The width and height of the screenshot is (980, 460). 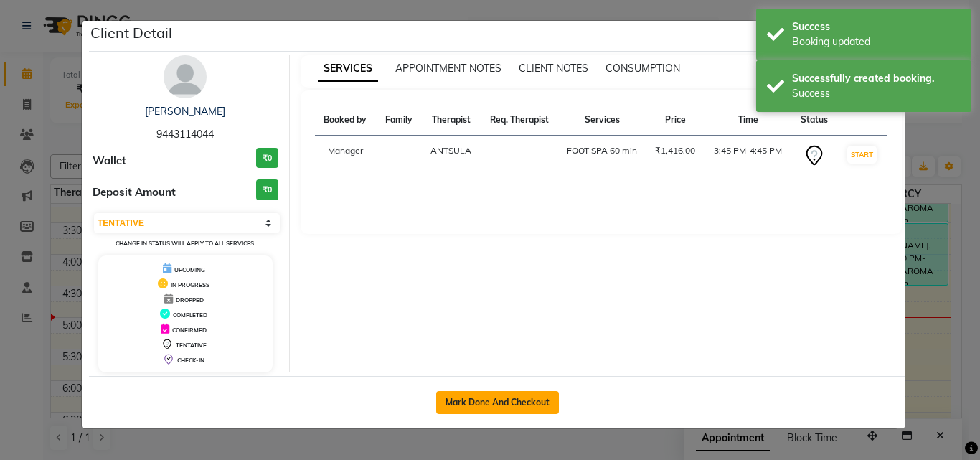 I want to click on th: Req. Therapist, so click(x=519, y=120).